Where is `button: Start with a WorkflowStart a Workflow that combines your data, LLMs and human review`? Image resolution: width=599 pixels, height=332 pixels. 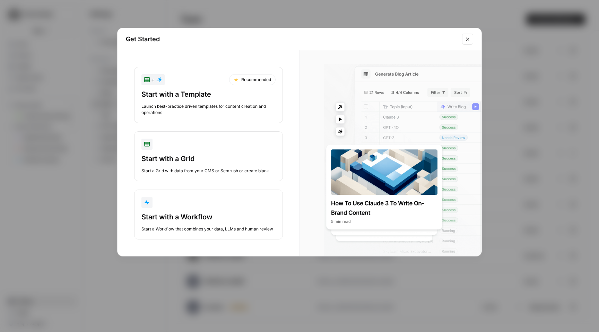 button: Start with a WorkflowStart a Workflow that combines your data, LLMs and human review is located at coordinates (208, 214).